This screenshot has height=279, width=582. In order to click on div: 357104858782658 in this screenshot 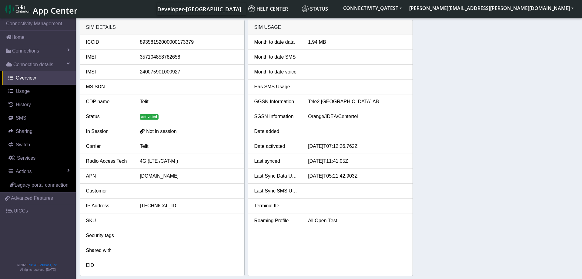, I will do `click(189, 57)`.